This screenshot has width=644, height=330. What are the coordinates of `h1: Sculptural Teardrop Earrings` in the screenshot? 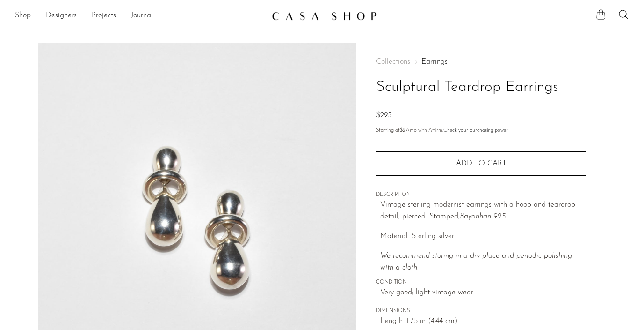 It's located at (481, 87).